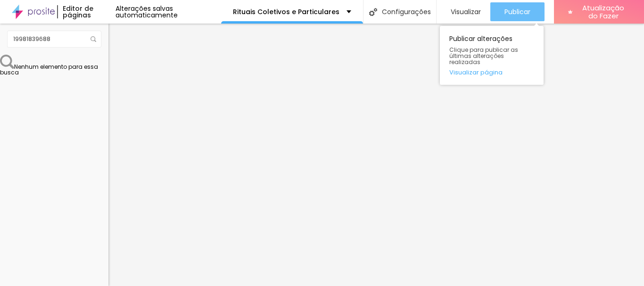  I want to click on font: Publicar, so click(517, 12).